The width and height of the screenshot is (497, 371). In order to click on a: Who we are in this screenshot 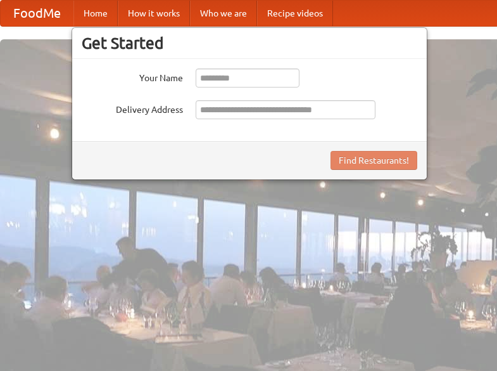, I will do `click(224, 13)`.